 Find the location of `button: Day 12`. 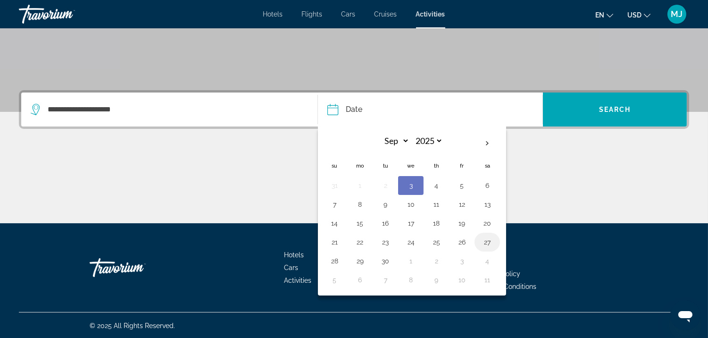

button: Day 12 is located at coordinates (462, 204).